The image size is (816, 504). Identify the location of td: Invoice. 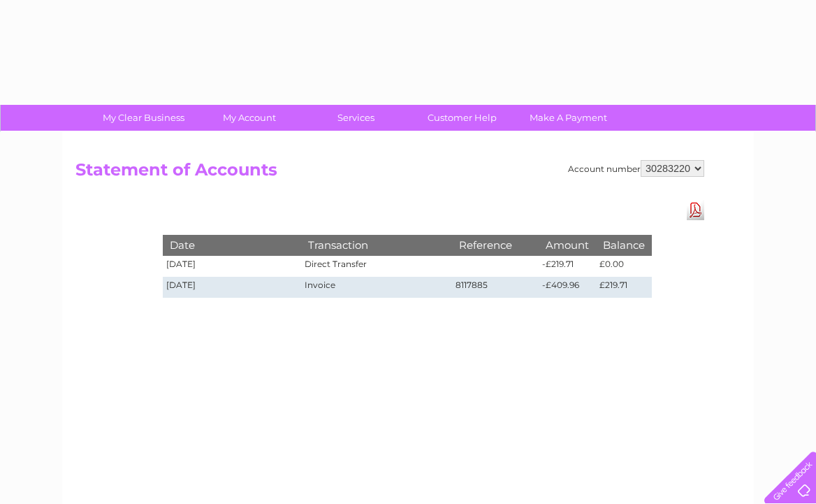
(376, 287).